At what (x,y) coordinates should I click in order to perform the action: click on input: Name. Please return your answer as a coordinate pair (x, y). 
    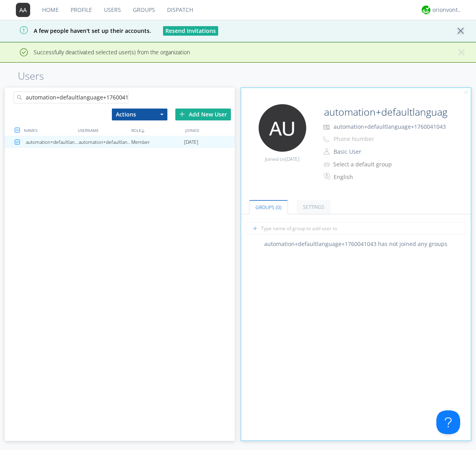
    Looking at the image, I should click on (384, 112).